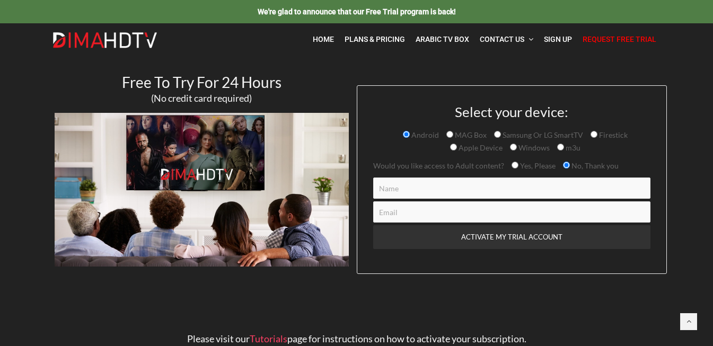  What do you see at coordinates (357, 11) in the screenshot?
I see `a: We're glad to announce that our Free Trial program is back!` at bounding box center [357, 11].